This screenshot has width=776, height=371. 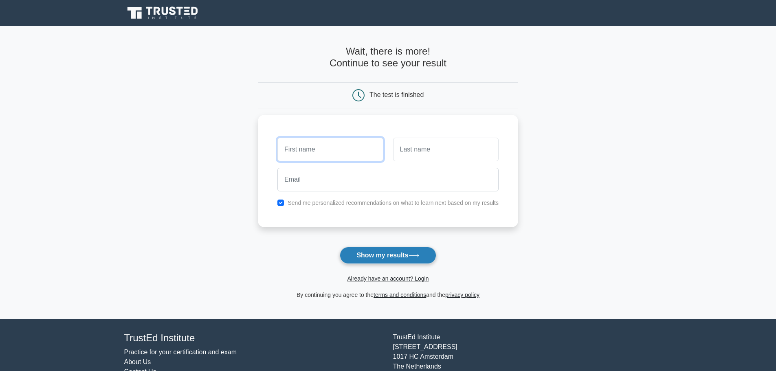 What do you see at coordinates (388, 295) in the screenshot?
I see `div: By continuing you agree to the and the` at bounding box center [388, 295].